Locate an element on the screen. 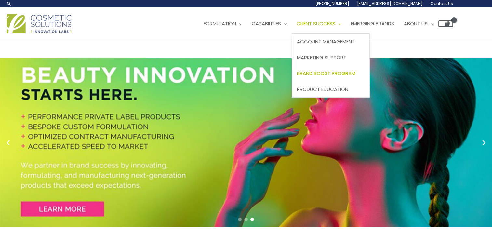  nav: Site Navigation is located at coordinates (323, 24).